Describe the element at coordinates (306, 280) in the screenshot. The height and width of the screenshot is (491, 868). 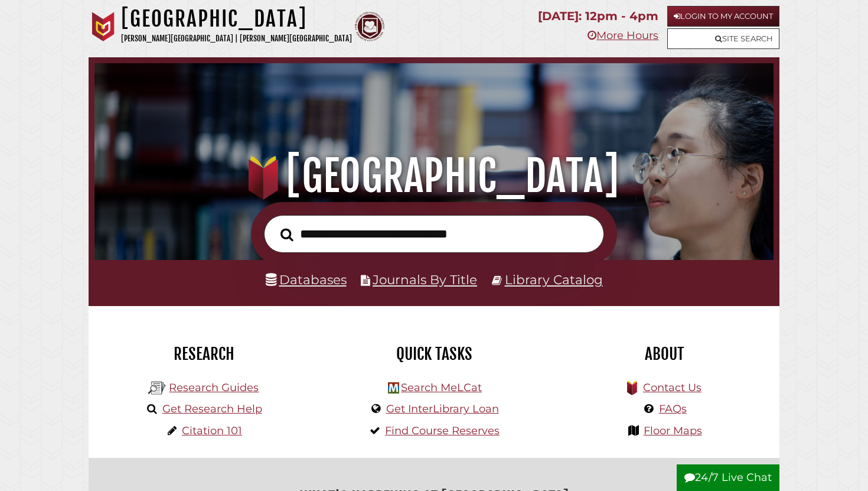
I see `a: Databases` at that location.